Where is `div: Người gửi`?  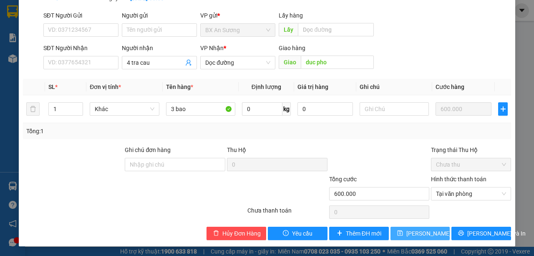
div: Người gửi is located at coordinates (159, 15).